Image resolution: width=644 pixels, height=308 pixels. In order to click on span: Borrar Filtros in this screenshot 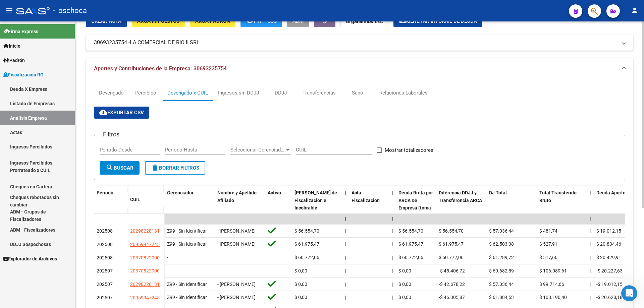, I will do `click(175, 168)`.